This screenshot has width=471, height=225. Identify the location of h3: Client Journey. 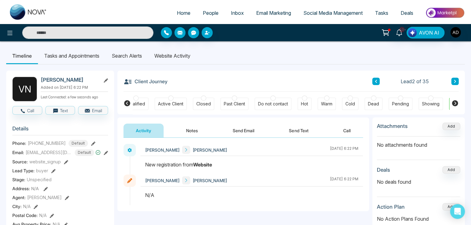
(145, 81).